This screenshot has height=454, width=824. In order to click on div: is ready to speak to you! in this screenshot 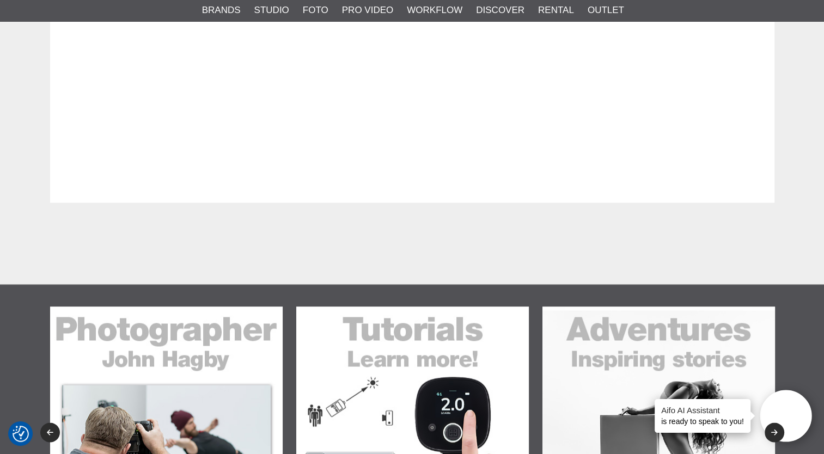, I will do `click(703, 416)`.